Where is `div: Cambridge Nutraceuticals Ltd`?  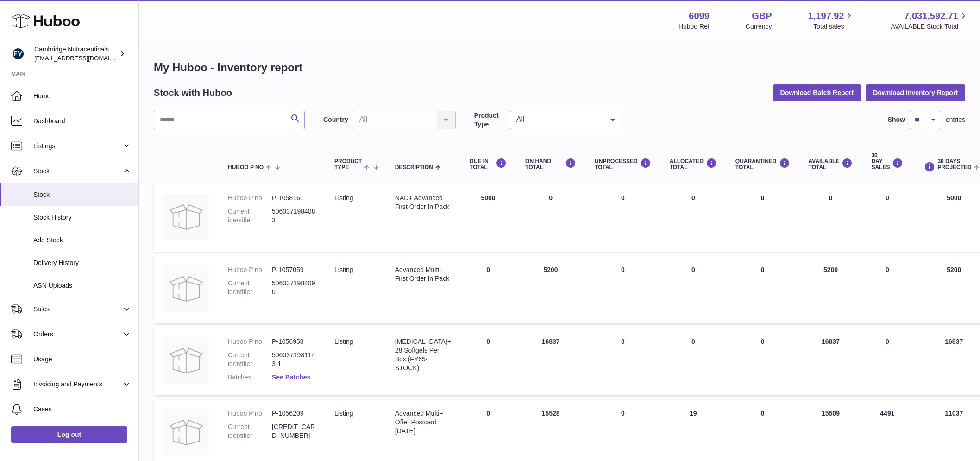 div: Cambridge Nutraceuticals Ltd is located at coordinates (76, 54).